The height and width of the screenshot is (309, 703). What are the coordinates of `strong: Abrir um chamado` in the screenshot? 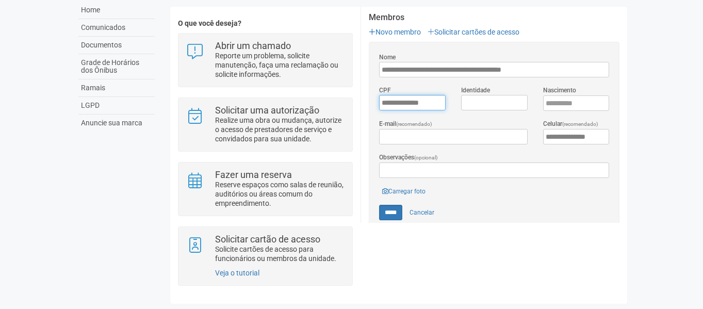 It's located at (253, 45).